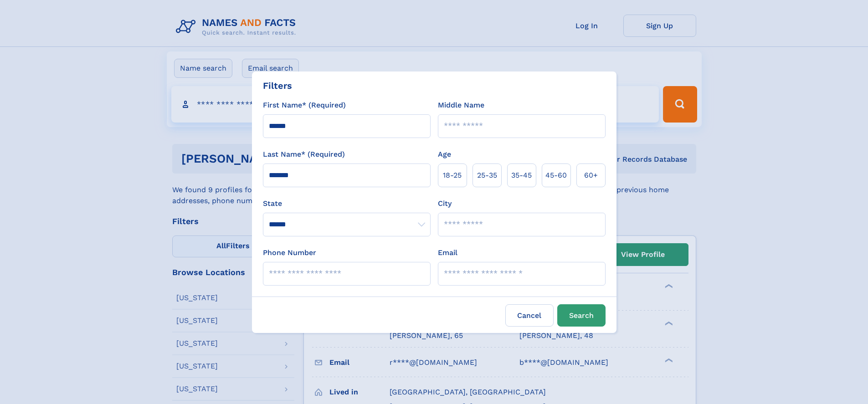  What do you see at coordinates (529, 316) in the screenshot?
I see `label: Cancel` at bounding box center [529, 316].